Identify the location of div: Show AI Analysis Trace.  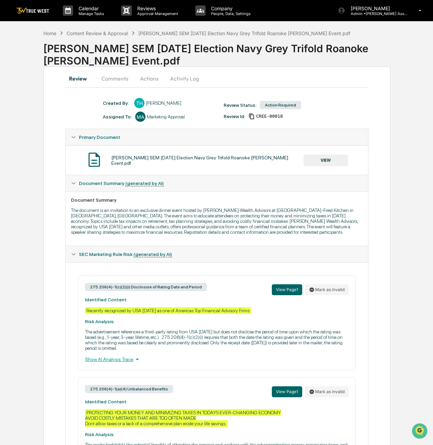
(217, 360).